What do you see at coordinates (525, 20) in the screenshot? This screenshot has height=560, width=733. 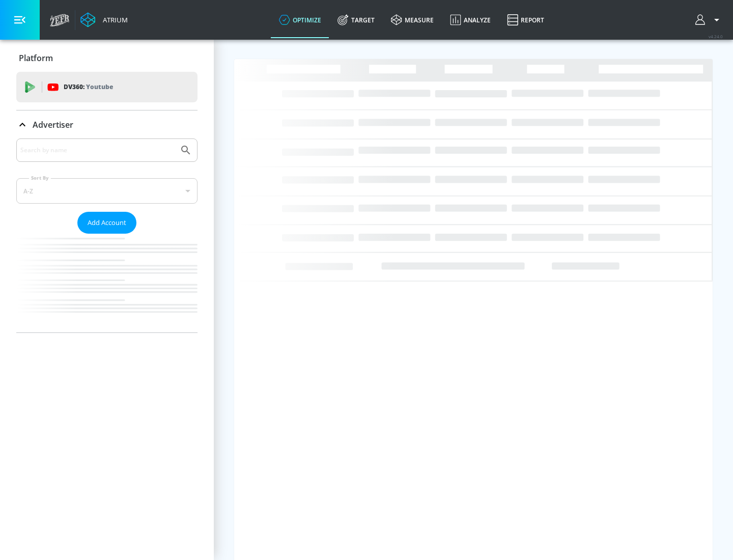 I see `a: Report` at bounding box center [525, 20].